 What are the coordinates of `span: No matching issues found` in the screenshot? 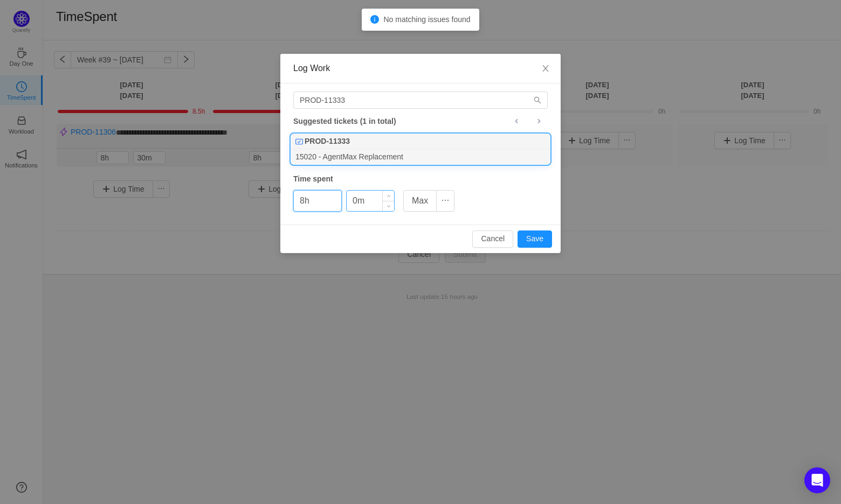 It's located at (427, 19).